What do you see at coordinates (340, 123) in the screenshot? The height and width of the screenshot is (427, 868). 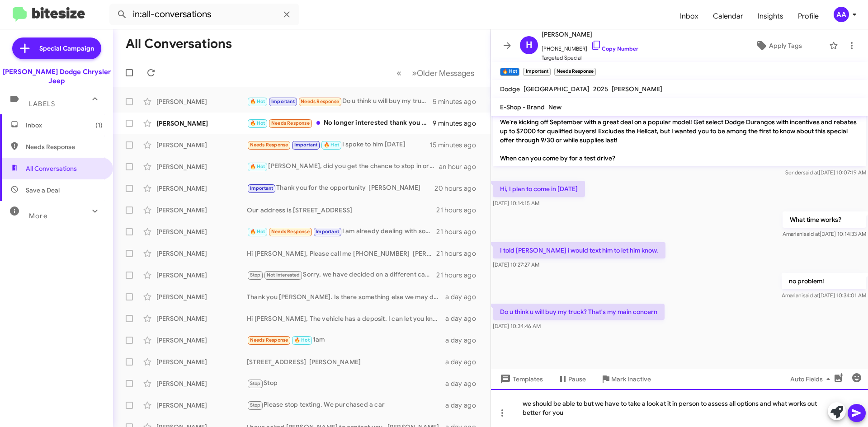 I see `div: No longer interested thank you 🙏🏾` at bounding box center [340, 123].